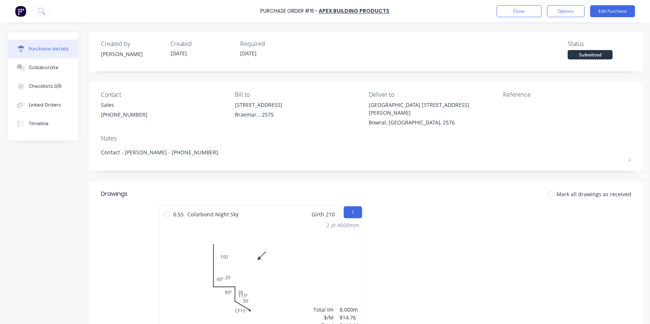 The image size is (650, 324). Describe the element at coordinates (157, 194) in the screenshot. I see `div: Drawings` at that location.